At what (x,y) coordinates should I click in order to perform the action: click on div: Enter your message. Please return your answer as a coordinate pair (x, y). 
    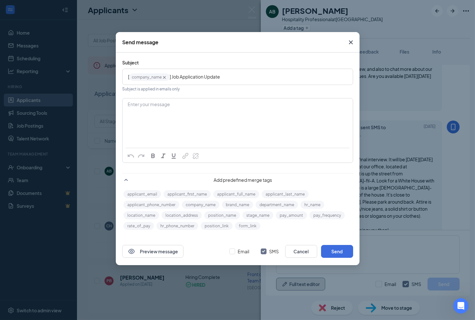
    Looking at the image, I should click on (237, 115).